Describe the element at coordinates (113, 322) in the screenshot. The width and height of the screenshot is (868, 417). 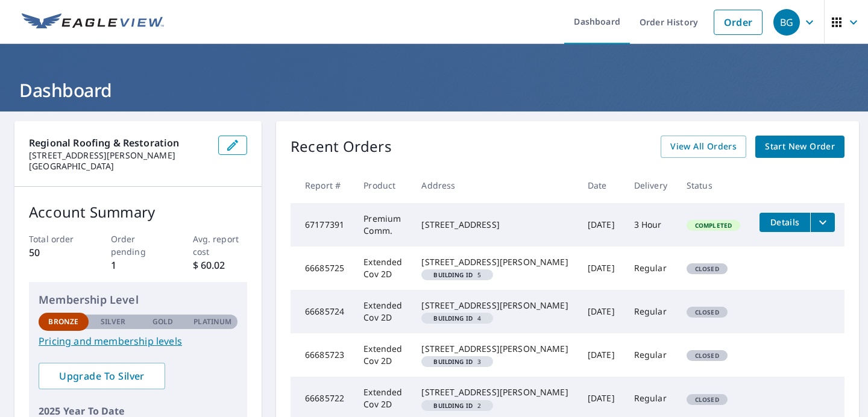
I see `p: Silver` at that location.